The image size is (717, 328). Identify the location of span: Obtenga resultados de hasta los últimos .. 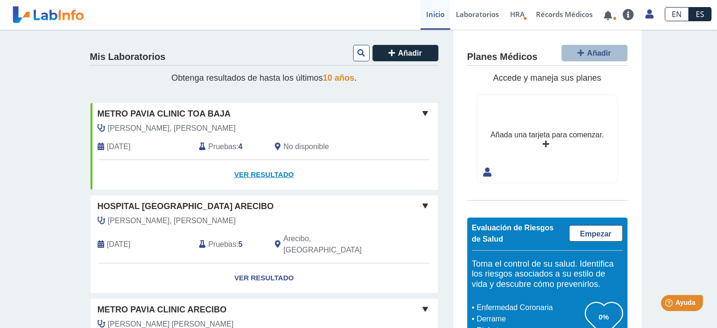
(264, 78).